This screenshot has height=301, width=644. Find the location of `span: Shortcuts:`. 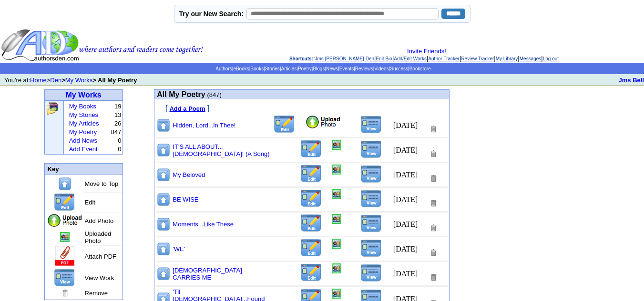

span: Shortcuts: is located at coordinates (301, 59).